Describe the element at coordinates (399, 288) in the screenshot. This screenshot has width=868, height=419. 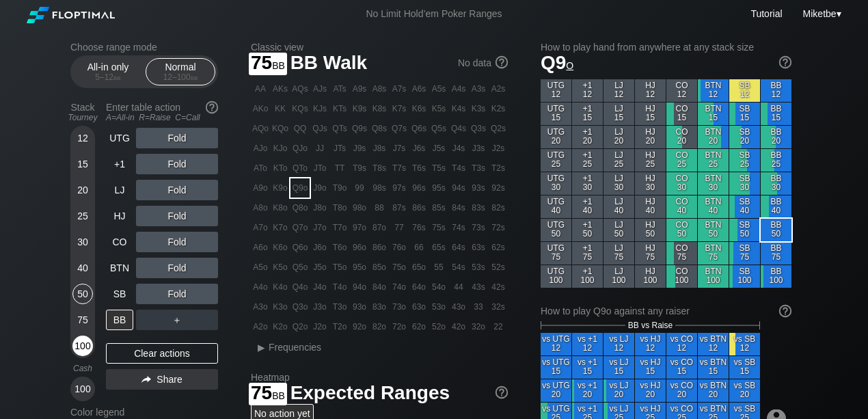
I see `div: 74o` at that location.